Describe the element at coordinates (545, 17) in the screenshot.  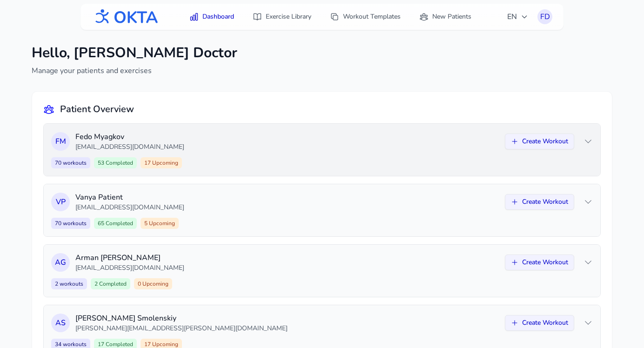
I see `div: FD` at that location.